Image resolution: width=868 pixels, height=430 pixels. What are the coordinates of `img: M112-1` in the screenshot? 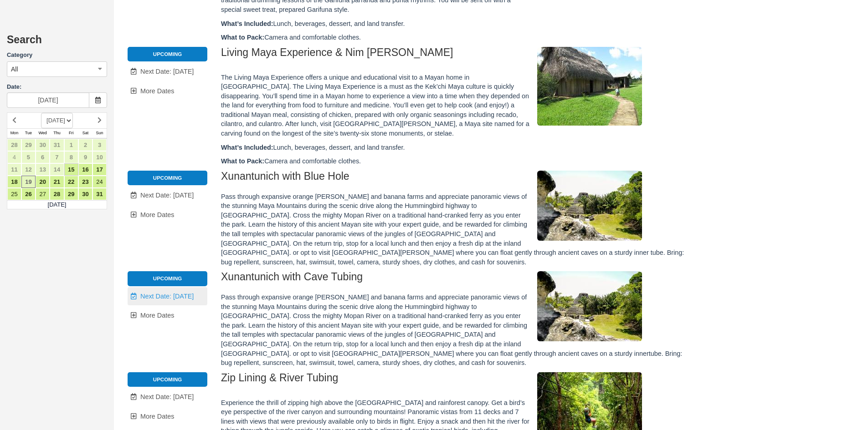 It's located at (590, 306).